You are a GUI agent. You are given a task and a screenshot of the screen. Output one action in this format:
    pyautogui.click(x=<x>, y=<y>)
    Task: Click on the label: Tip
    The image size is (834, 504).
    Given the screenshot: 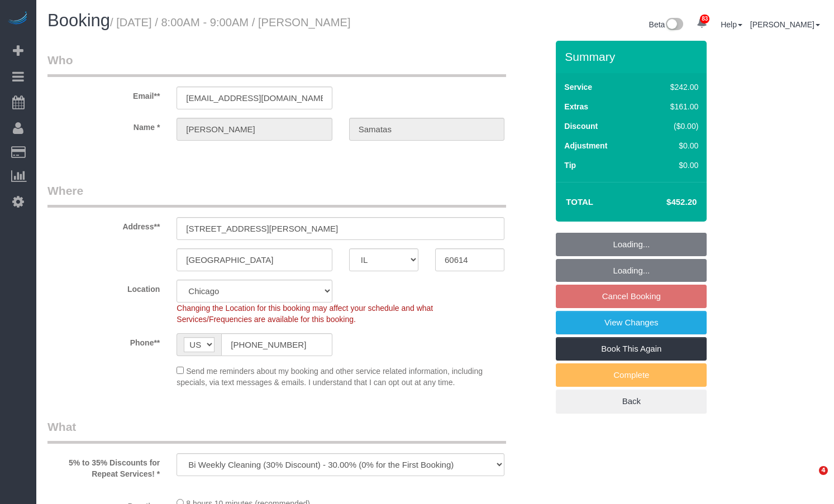 What is the action you would take?
    pyautogui.click(x=570, y=165)
    